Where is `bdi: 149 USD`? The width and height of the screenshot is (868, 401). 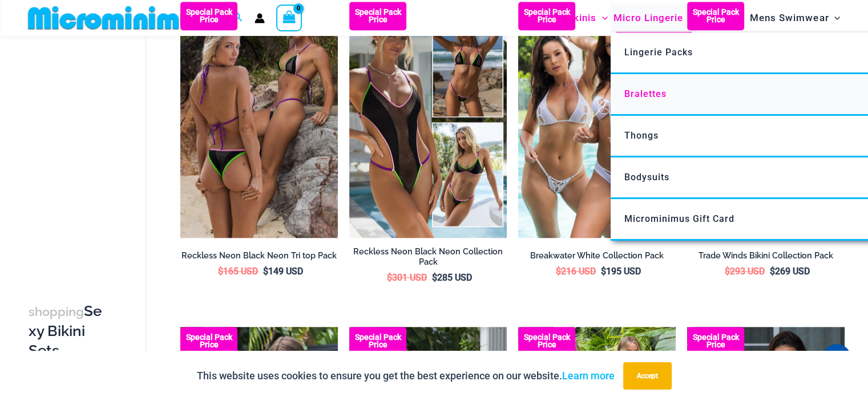
bdi: 149 USD is located at coordinates (283, 271).